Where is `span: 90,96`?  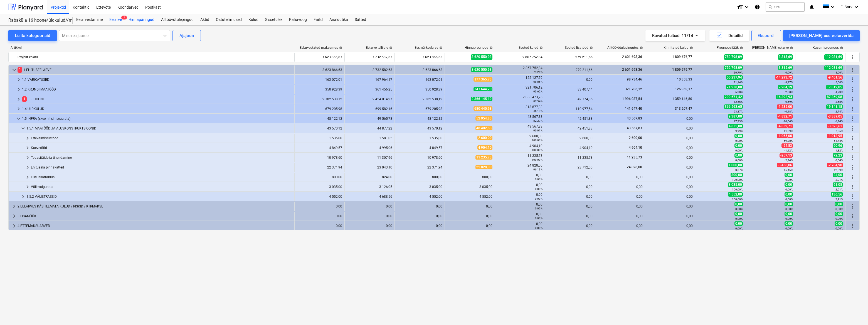
span: 90,96 is located at coordinates (837, 146).